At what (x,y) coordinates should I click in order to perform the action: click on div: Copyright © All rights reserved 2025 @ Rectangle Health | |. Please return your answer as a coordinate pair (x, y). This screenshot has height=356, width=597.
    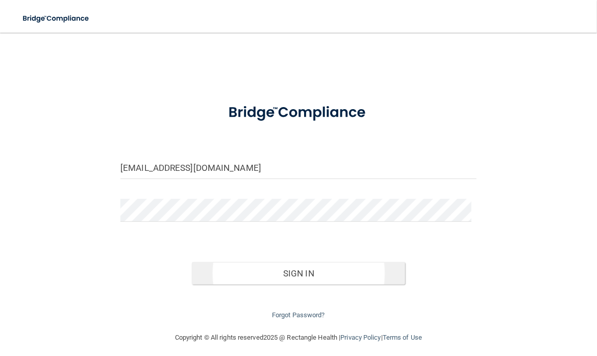
    Looking at the image, I should click on (298, 338).